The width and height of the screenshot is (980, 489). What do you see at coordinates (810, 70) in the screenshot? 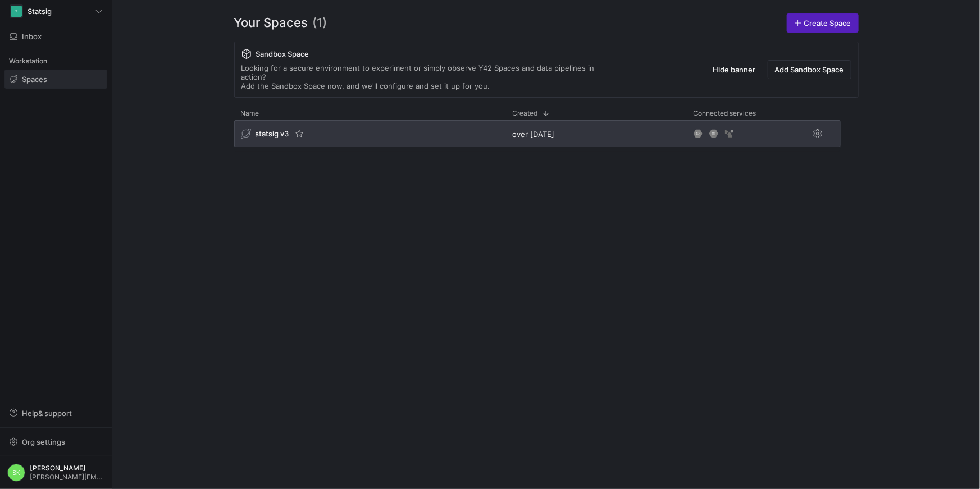
I see `button: Add Sandbox Space` at bounding box center [810, 70].